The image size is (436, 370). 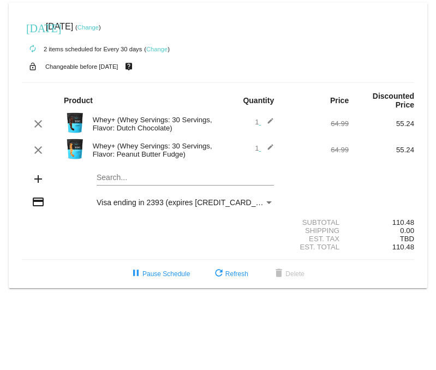 What do you see at coordinates (136, 274) in the screenshot?
I see `mat-icon: pause` at bounding box center [136, 274].